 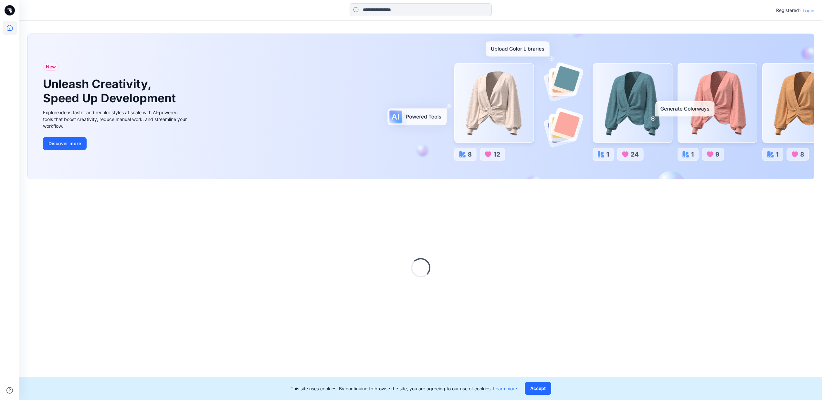 What do you see at coordinates (65, 144) in the screenshot?
I see `button: Discover more` at bounding box center [65, 144].